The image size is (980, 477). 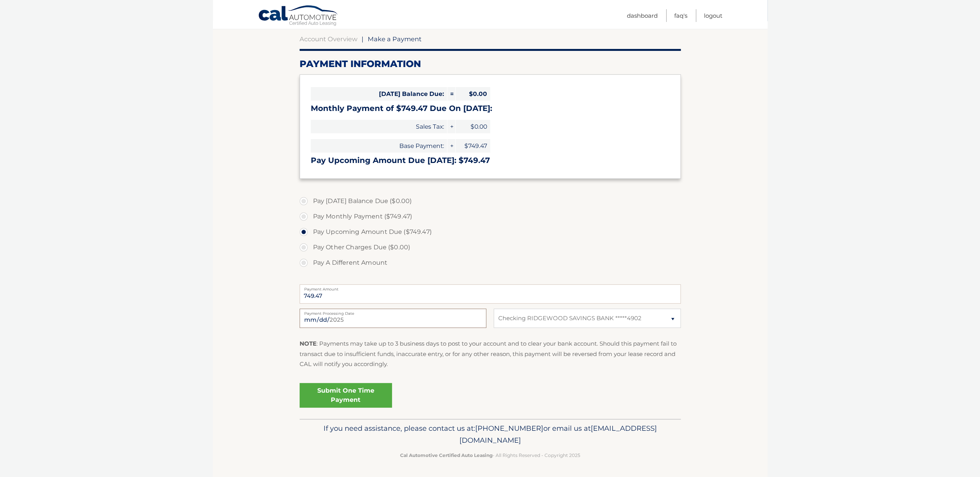 I want to click on strong: Cal Automotive Certified Auto Leasing, so click(x=446, y=455).